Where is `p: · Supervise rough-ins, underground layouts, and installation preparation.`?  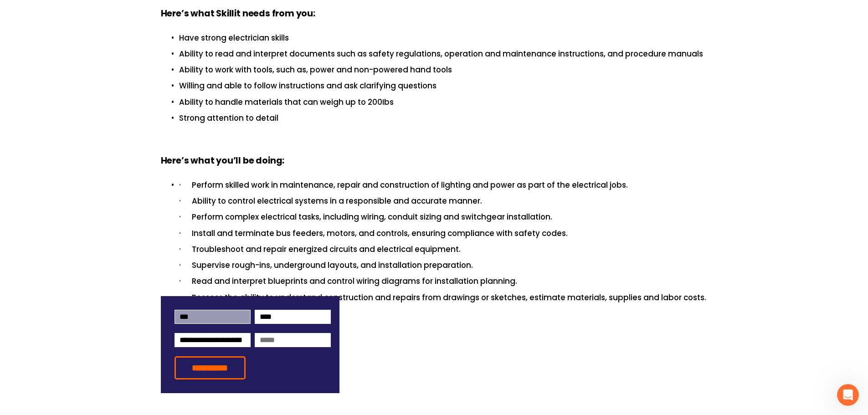
p: · Supervise rough-ins, underground layouts, and installation preparation. is located at coordinates (444, 265).